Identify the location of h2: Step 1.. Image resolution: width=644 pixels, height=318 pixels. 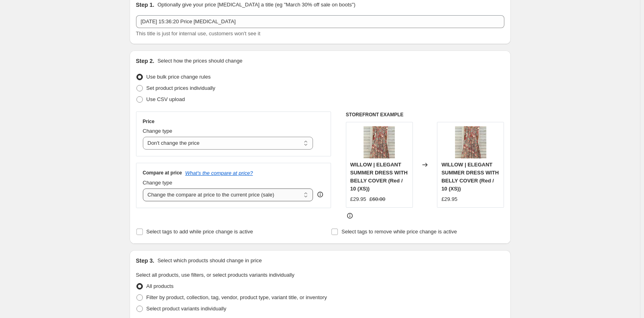
(145, 5).